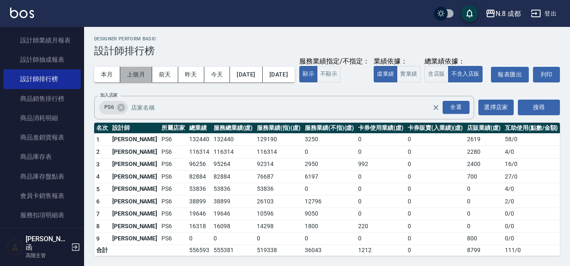 Image resolution: width=570 pixels, height=266 pixels. I want to click on div: 全選, so click(456, 107).